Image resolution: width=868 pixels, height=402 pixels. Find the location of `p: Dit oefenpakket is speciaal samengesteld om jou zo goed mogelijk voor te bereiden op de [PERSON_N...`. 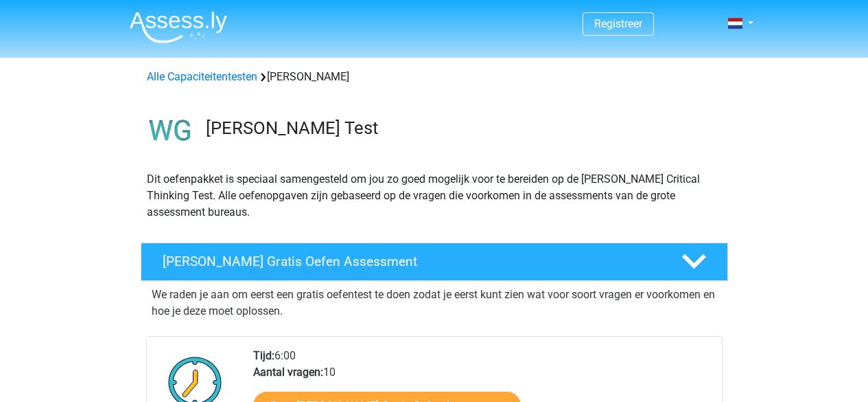

p: Dit oefenpakket is speciaal samengesteld om jou zo goed mogelijk voor te bereiden op de [PERSON_N... is located at coordinates (434, 195).